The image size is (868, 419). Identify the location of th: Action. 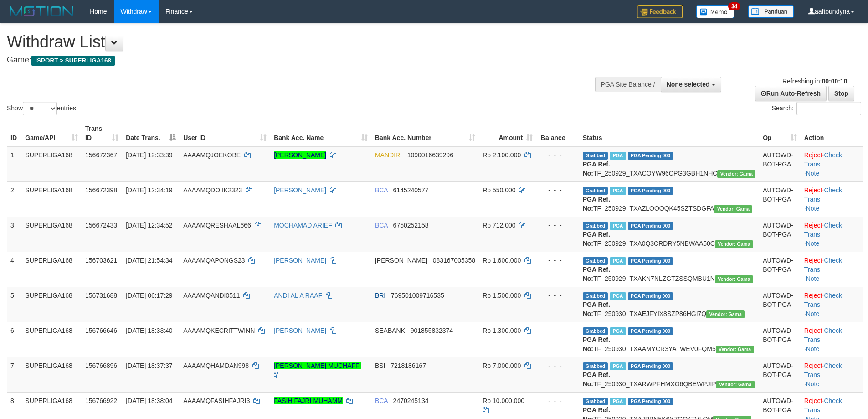
(831, 133).